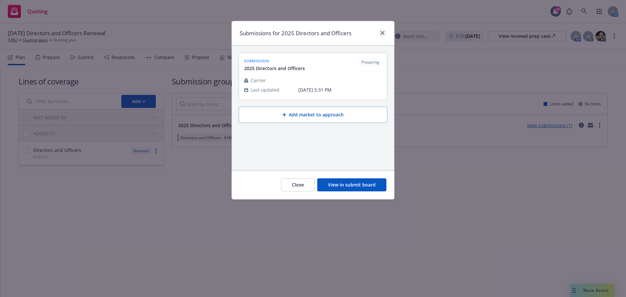 This screenshot has width=626, height=297. Describe the element at coordinates (298, 185) in the screenshot. I see `button: Close` at that location.